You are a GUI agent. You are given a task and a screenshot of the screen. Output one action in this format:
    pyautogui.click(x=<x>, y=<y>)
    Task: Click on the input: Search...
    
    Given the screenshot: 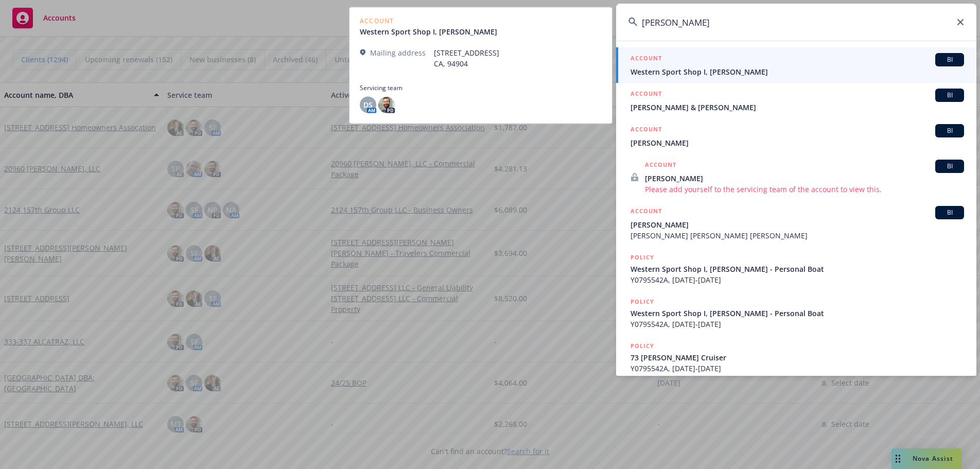 What is the action you would take?
    pyautogui.click(x=796, y=22)
    